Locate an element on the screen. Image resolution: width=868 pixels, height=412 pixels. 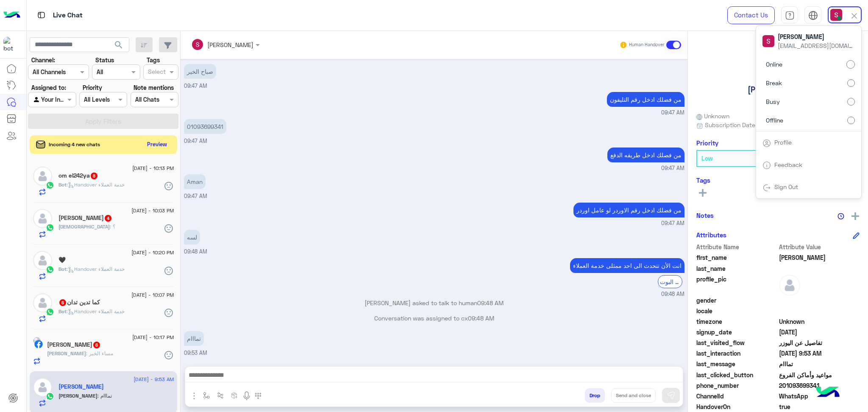
span: last_name is located at coordinates (737, 269).